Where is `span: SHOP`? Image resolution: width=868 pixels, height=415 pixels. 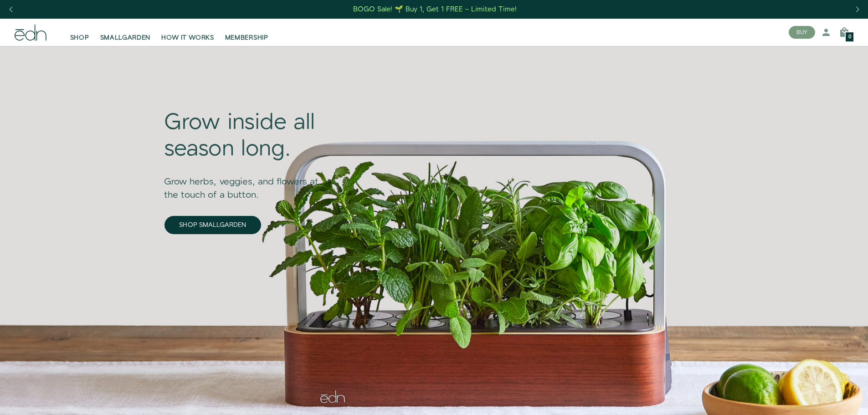
span: SHOP is located at coordinates (80, 38).